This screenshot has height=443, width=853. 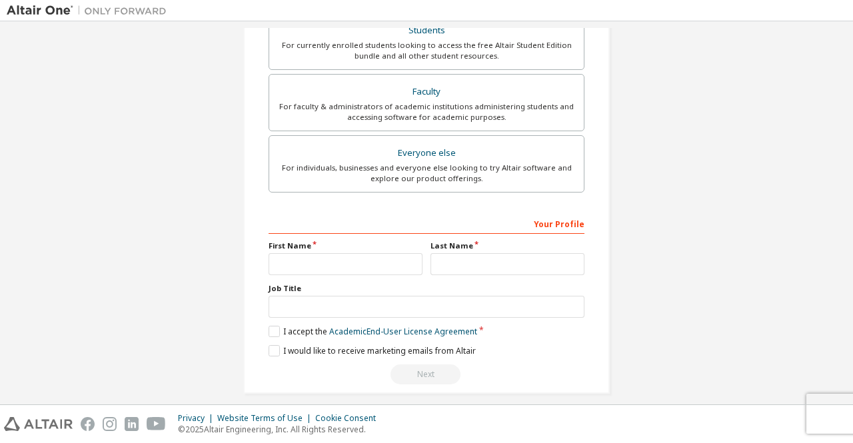 What do you see at coordinates (427, 173) in the screenshot?
I see `div: For individuals, businesses and everyone else looking to try Altair software and explore our prod...` at bounding box center [427, 173].